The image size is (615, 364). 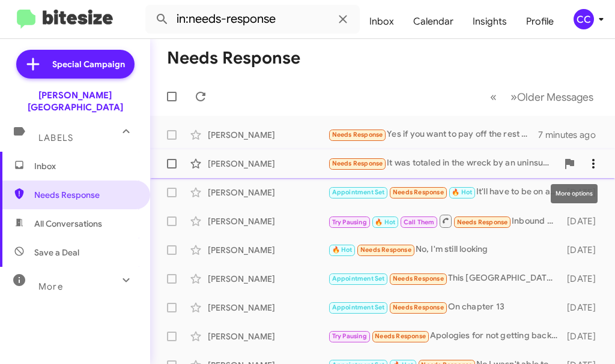 What do you see at coordinates (56, 138) in the screenshot?
I see `span: Labels` at bounding box center [56, 138].